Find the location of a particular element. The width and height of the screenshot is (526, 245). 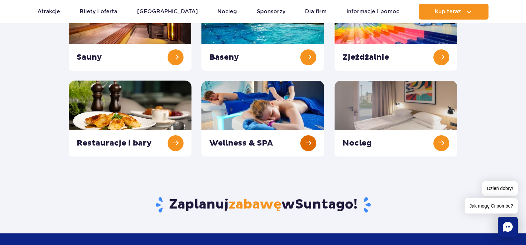

a: Bilety i oferta is located at coordinates (98, 12).